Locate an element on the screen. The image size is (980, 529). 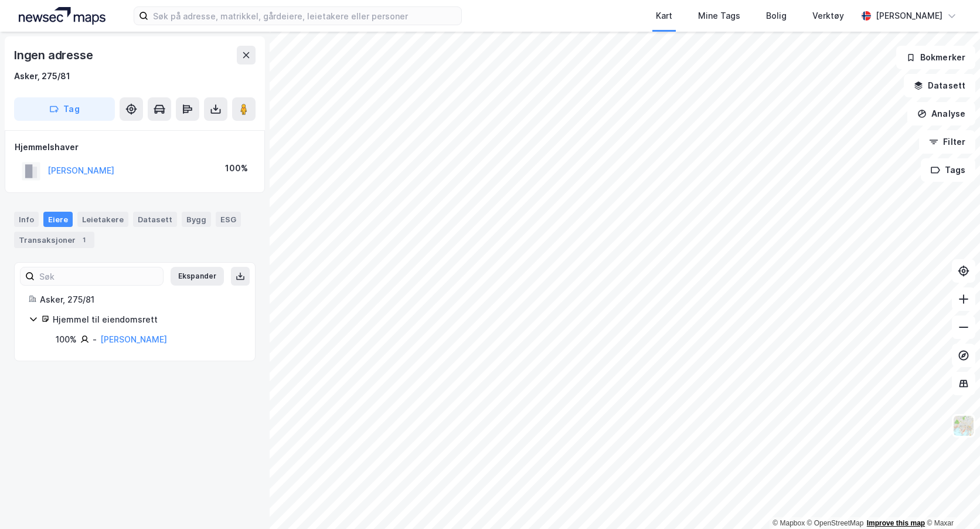
div: Hjemmel til eiendomsrett is located at coordinates (147, 320).